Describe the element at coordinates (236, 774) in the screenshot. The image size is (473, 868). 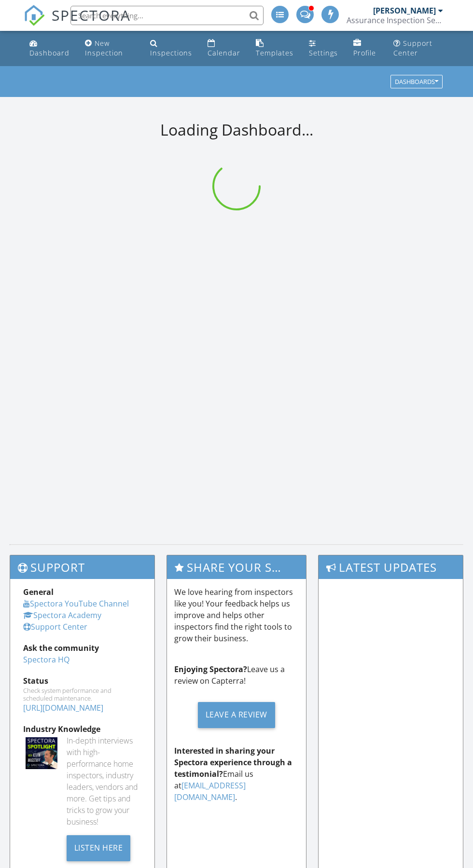
I see `p: Email us at .` at that location.